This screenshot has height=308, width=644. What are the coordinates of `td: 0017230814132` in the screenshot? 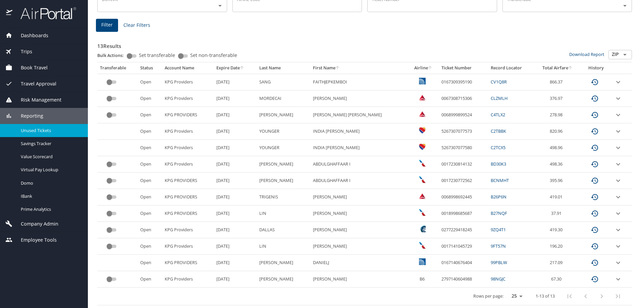 It's located at (463, 164).